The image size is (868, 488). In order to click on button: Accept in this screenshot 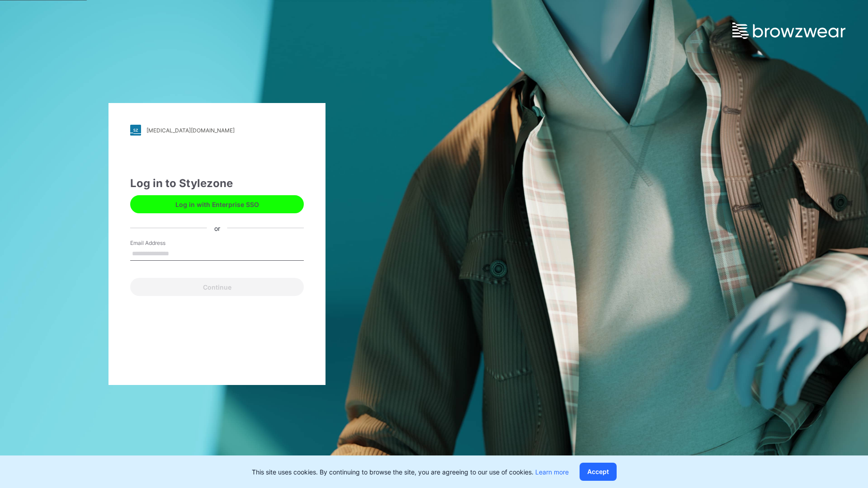, I will do `click(598, 472)`.